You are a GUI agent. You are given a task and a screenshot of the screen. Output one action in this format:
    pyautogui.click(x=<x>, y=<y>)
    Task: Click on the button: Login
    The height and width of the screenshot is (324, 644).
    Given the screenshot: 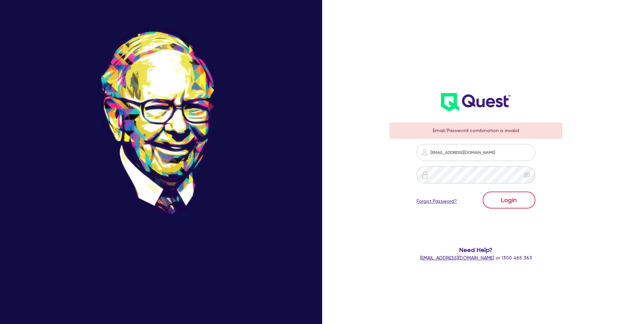 What is the action you would take?
    pyautogui.click(x=509, y=200)
    